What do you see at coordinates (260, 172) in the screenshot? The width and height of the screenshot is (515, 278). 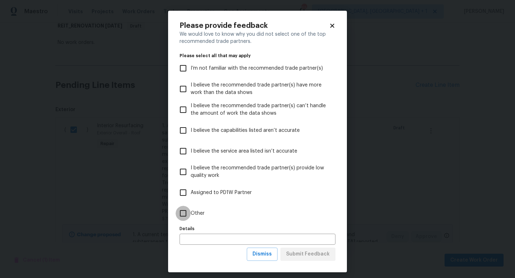 I see `span: I believe the recommended trade partner(s) provide low quality work` at bounding box center [260, 172].